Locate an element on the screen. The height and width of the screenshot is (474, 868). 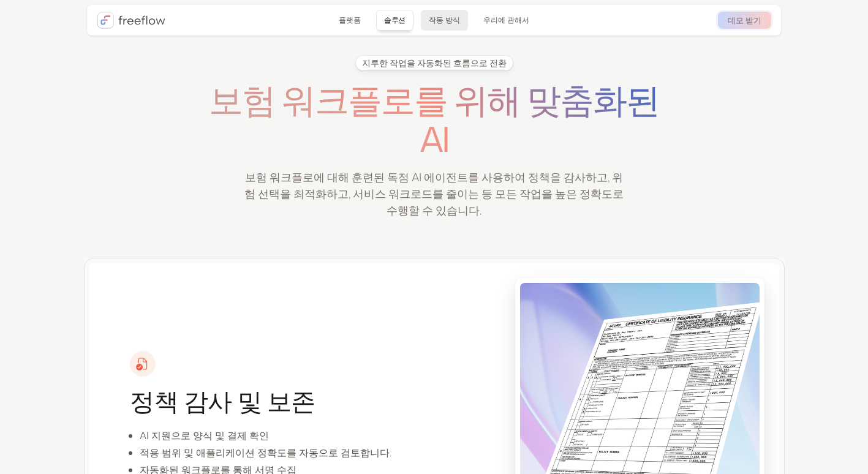
a: 집 is located at coordinates (131, 20).